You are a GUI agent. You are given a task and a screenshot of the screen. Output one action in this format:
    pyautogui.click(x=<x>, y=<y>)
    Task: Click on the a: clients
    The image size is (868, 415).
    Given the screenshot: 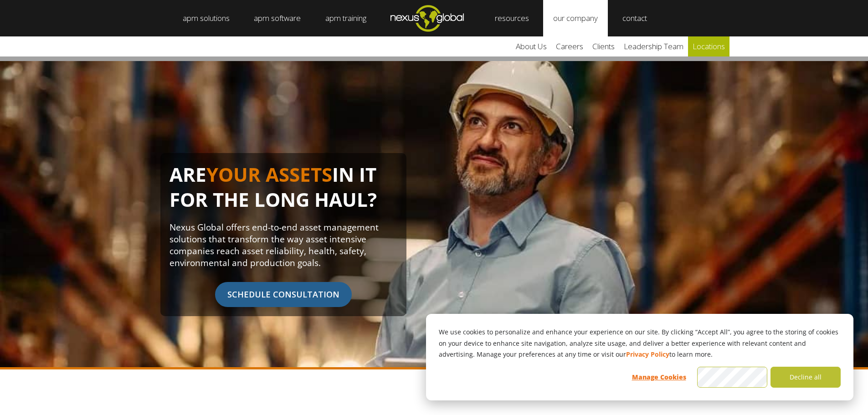 What is the action you would take?
    pyautogui.click(x=603, y=46)
    